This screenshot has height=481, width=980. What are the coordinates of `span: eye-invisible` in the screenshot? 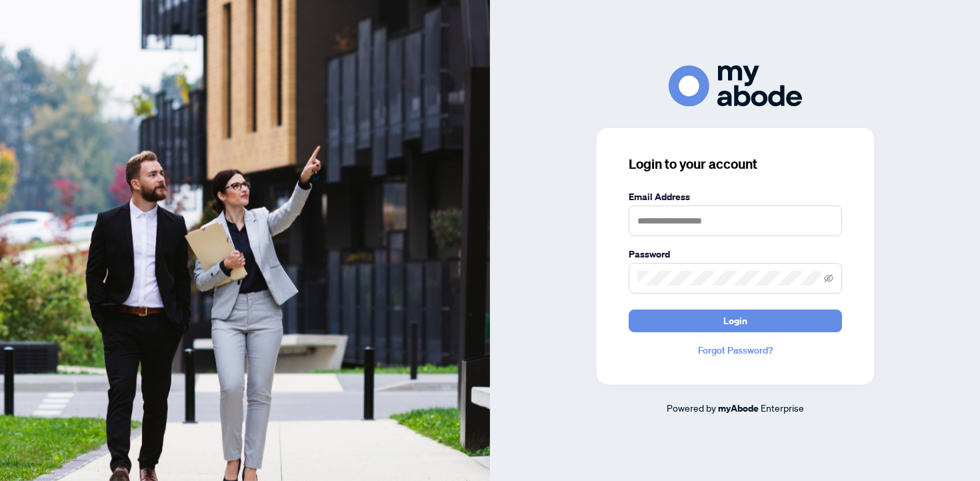 It's located at (828, 278).